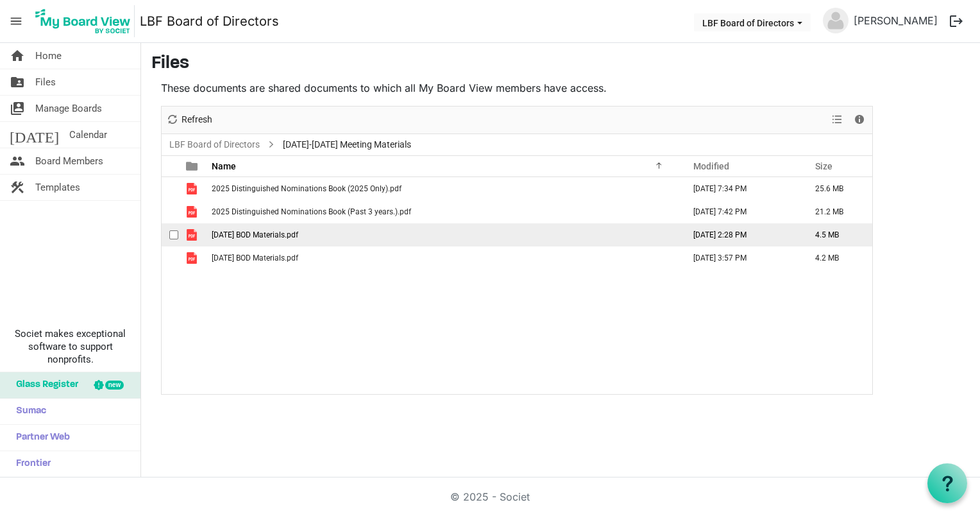 This screenshot has height=516, width=980. Describe the element at coordinates (561, 64) in the screenshot. I see `h3: Files` at that location.